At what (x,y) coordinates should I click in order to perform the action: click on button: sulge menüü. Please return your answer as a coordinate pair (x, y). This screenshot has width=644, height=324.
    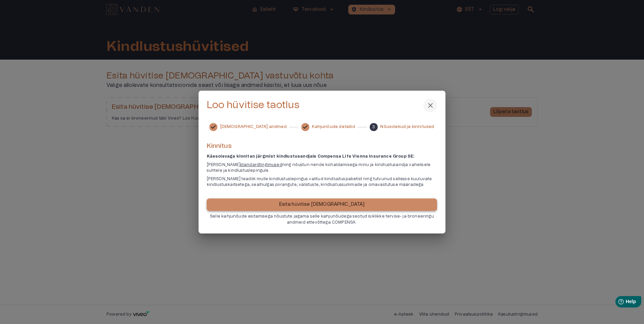
    Looking at the image, I should click on (430, 106).